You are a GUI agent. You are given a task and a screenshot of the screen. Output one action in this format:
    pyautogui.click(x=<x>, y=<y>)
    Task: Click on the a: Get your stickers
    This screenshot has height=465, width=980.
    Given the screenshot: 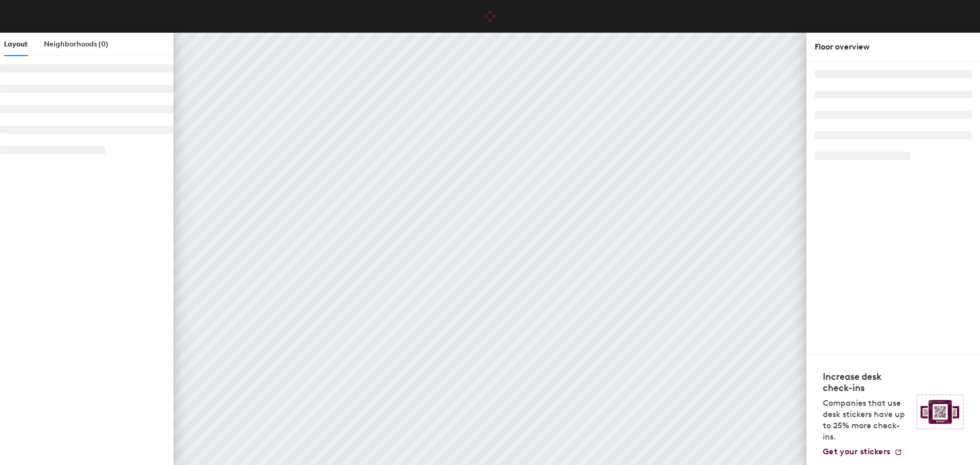 What is the action you would take?
    pyautogui.click(x=863, y=452)
    